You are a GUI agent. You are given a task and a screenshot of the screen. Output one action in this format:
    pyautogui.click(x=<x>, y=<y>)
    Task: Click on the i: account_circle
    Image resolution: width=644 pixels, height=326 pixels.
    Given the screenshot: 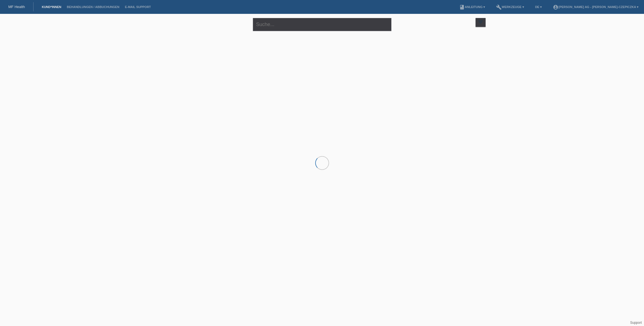 What is the action you would take?
    pyautogui.click(x=556, y=7)
    